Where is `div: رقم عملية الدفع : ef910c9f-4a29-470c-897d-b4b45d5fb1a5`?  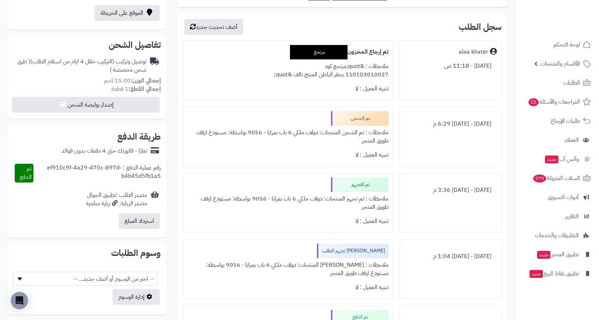
div: رقم عملية الدفع : ef910c9f-4a29-470c-897d-b4b45d5fb1a5 is located at coordinates (97, 173).